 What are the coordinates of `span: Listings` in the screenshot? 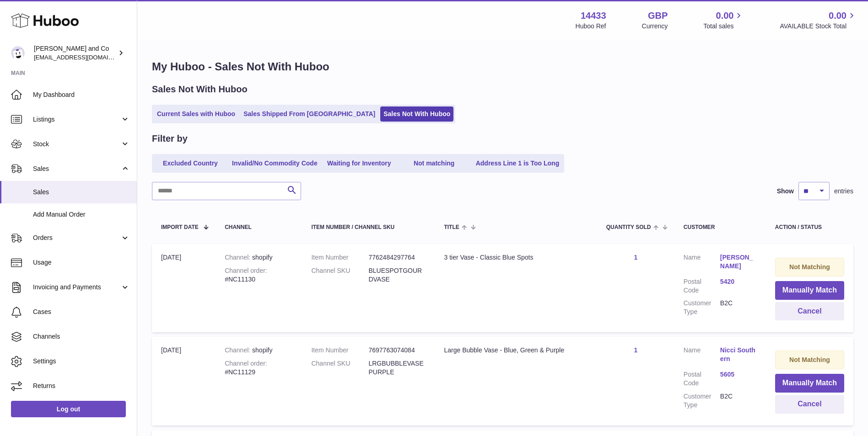 It's located at (77, 119).